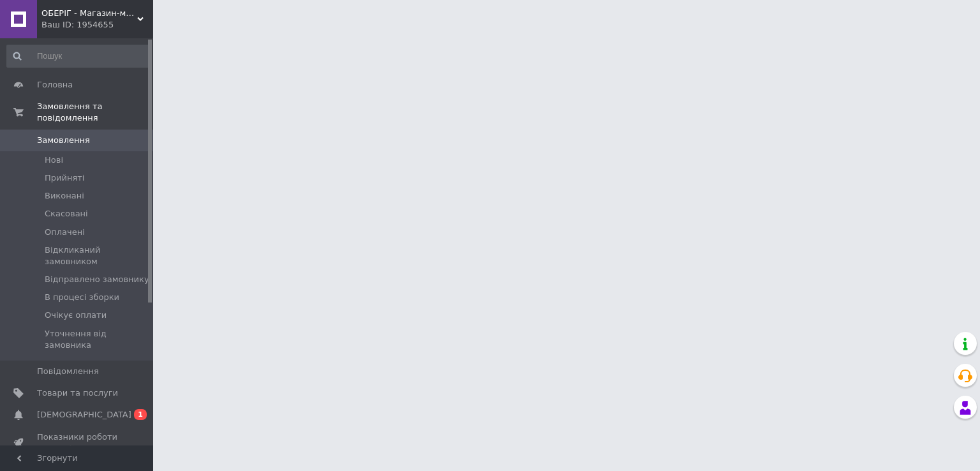 This screenshot has height=471, width=980. I want to click on span: Нові, so click(54, 160).